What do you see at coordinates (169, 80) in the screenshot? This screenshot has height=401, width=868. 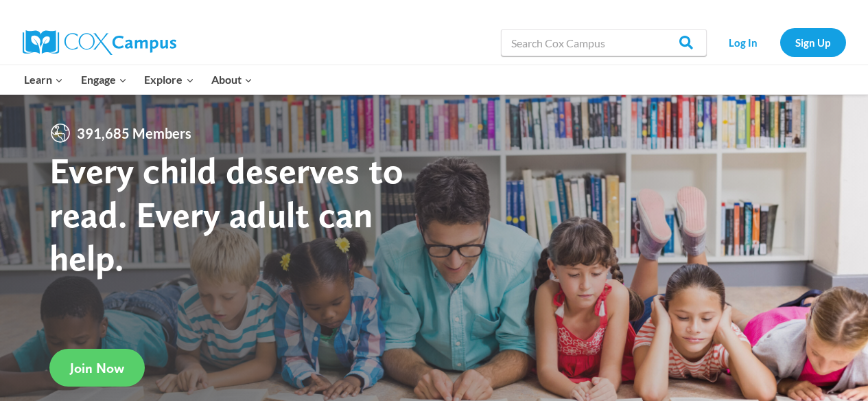 I see `span: Explore` at bounding box center [169, 80].